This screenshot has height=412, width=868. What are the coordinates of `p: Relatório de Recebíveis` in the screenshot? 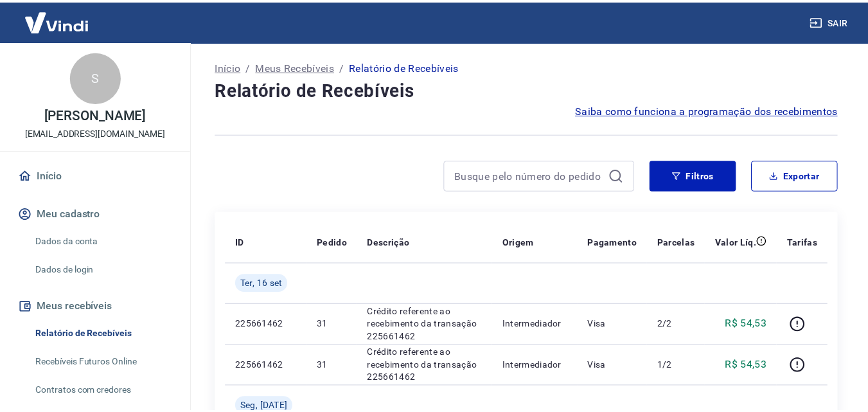 It's located at (408, 67).